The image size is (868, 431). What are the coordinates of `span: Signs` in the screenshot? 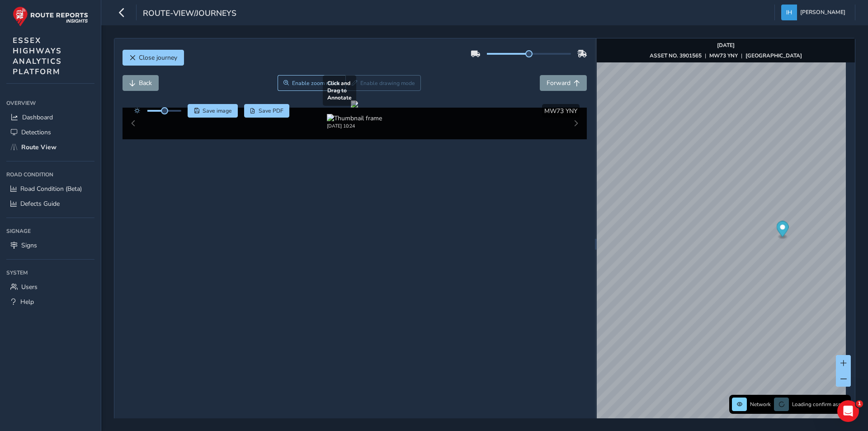 It's located at (29, 245).